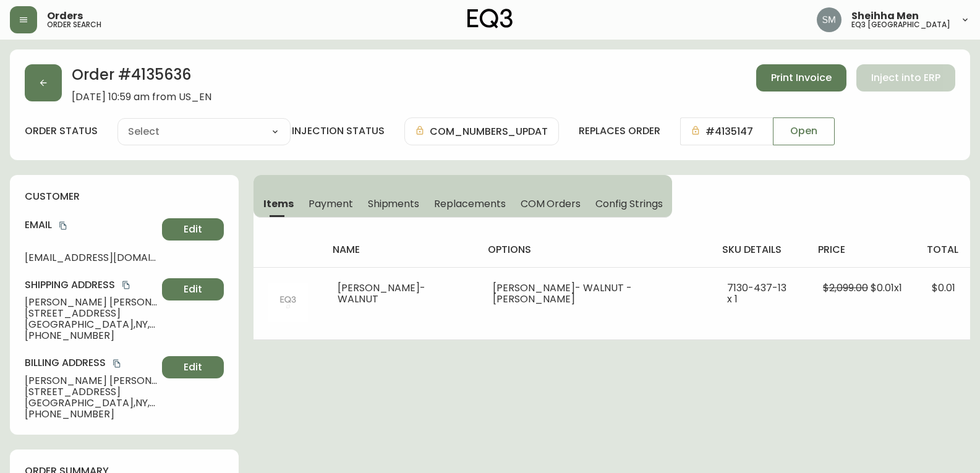  I want to click on h4: injection status, so click(338, 131).